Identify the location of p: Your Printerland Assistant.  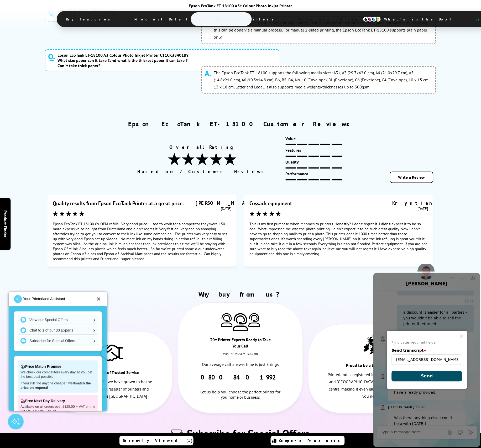
(44, 299).